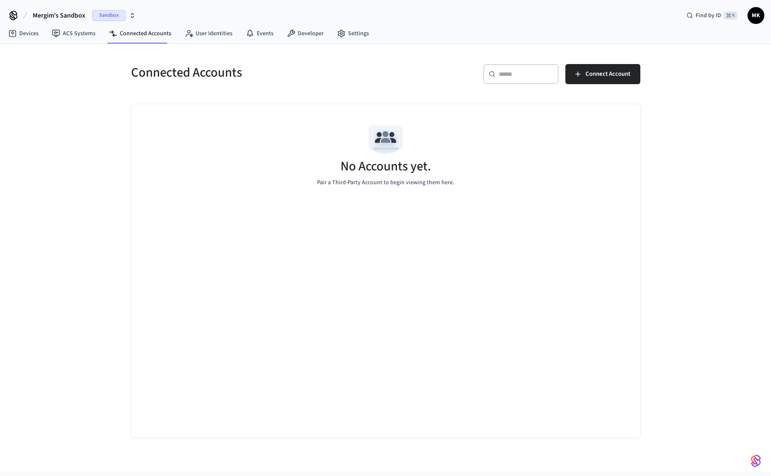  What do you see at coordinates (755, 461) in the screenshot?
I see `img: SeamLogoGradient.69752ec5.svg` at bounding box center [755, 461].